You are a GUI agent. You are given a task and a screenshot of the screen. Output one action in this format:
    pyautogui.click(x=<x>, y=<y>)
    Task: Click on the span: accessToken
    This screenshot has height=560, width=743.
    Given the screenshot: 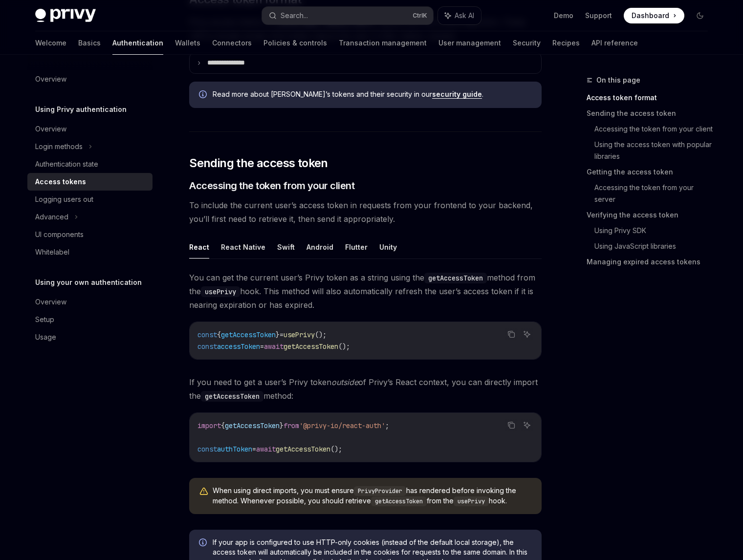 What is the action you would take?
    pyautogui.click(x=239, y=346)
    